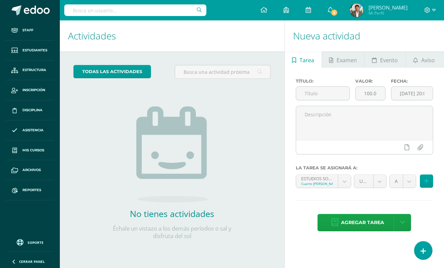 The width and height of the screenshot is (444, 268). Describe the element at coordinates (172, 213) in the screenshot. I see `h2: No tienes actividades` at that location.